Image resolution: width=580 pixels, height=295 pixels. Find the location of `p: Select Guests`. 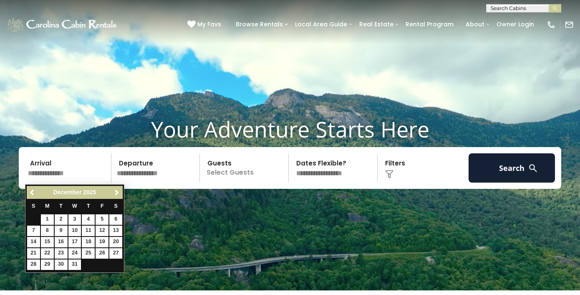

p: Select Guests is located at coordinates (245, 168).